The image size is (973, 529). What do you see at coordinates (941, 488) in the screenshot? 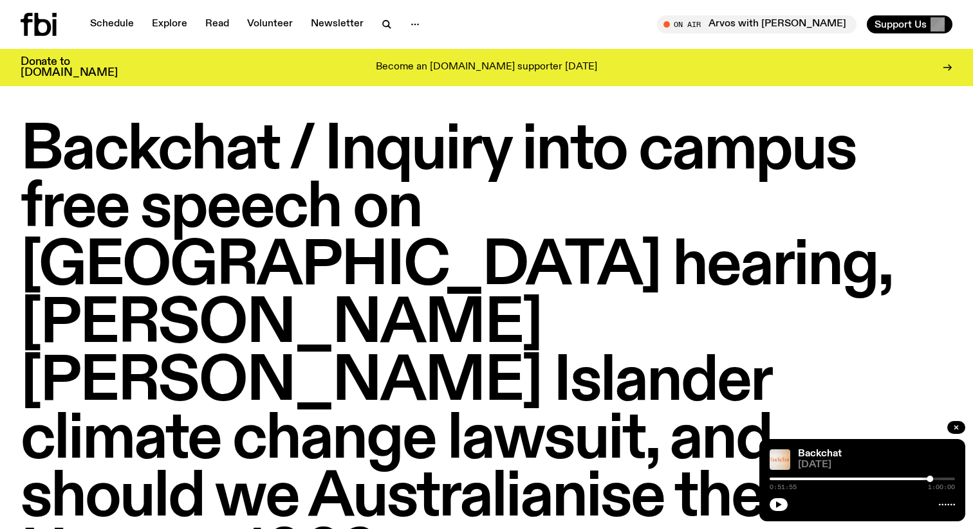
I see `span: 1:00:00` at bounding box center [941, 488].